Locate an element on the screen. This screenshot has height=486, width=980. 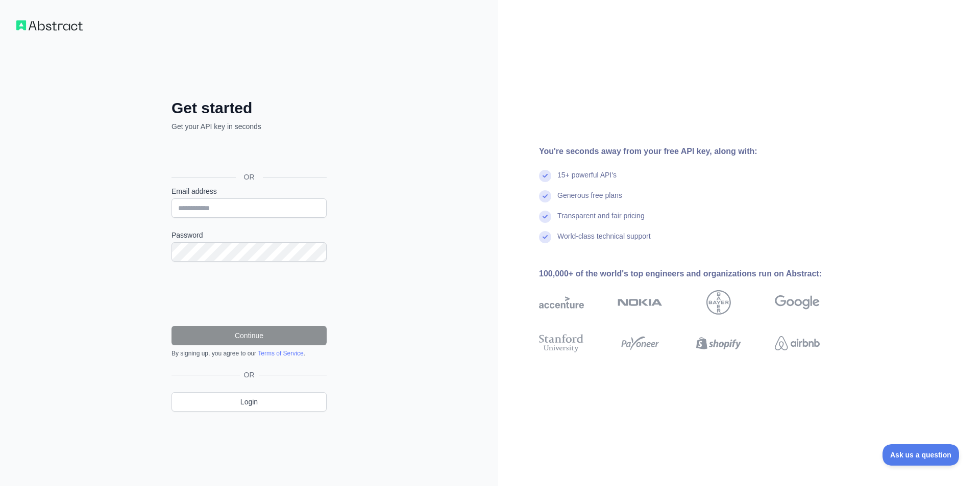
button: Continue is located at coordinates (249, 335).